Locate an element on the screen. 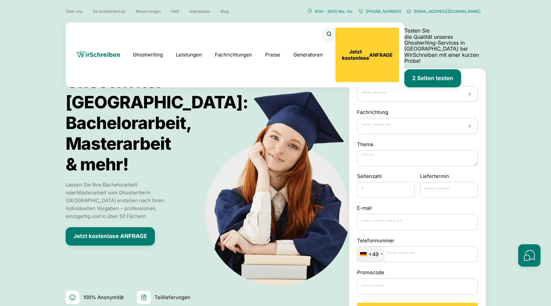 Image resolution: width=551 pixels, height=306 pixels. a: FAQ is located at coordinates (175, 11).